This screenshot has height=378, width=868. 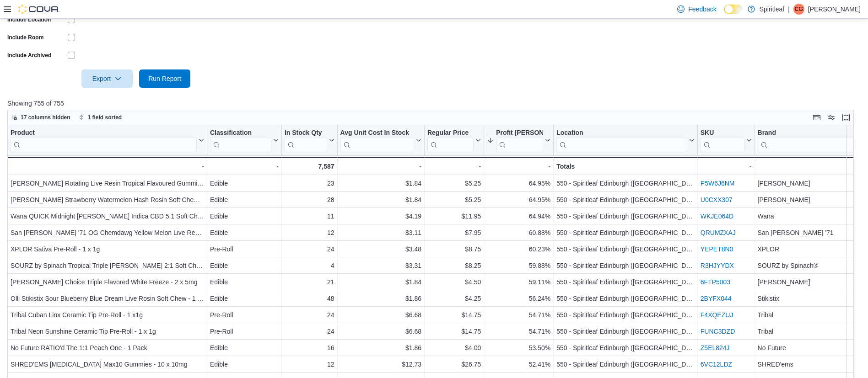 I want to click on p: Spiritleaf, so click(x=772, y=9).